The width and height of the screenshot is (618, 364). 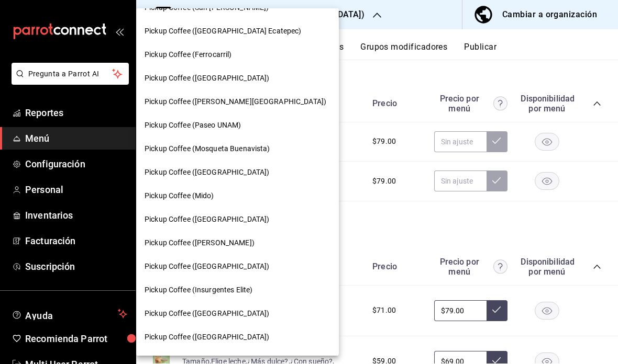 I want to click on div: Pickup Coffee (Ferrocarril), so click(x=237, y=55).